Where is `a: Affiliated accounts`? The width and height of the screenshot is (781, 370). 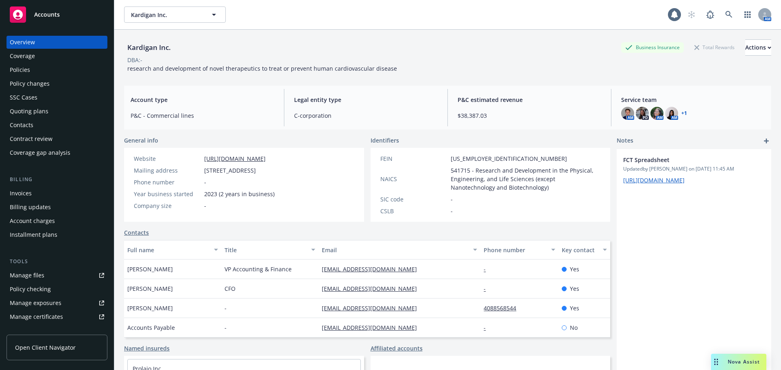 a: Affiliated accounts is located at coordinates (396, 348).